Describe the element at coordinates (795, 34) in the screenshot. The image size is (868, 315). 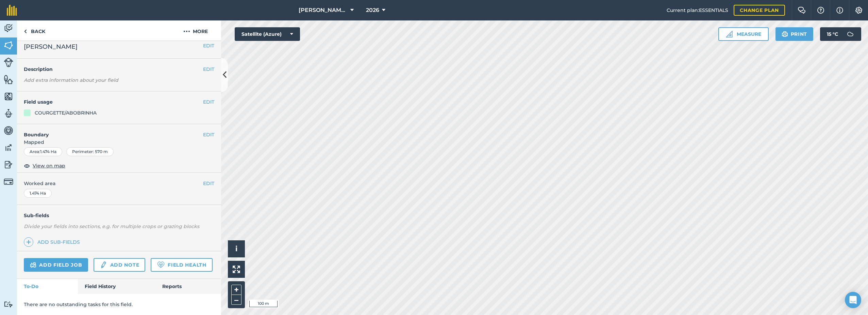
I see `button: Print` at that location.